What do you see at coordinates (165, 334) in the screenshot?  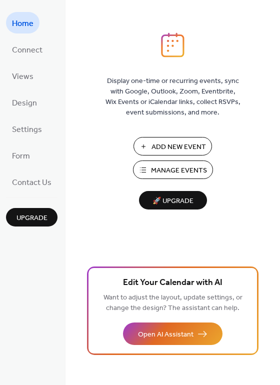 I see `span: Open AI Assistant` at bounding box center [165, 334].